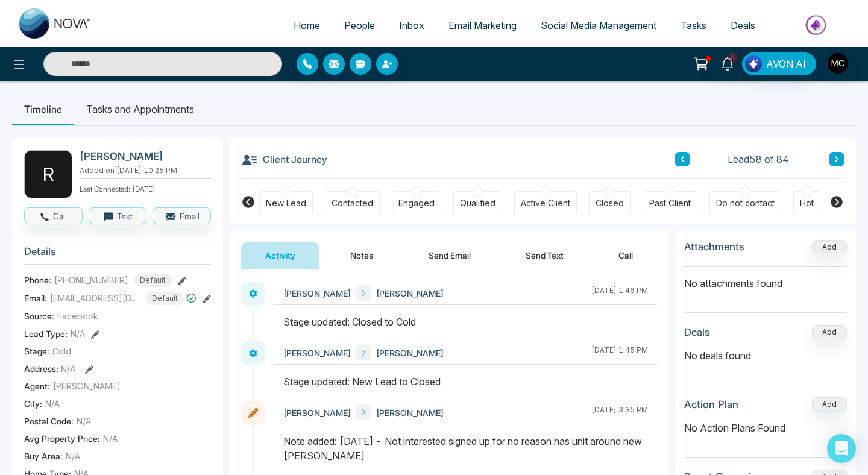  I want to click on span: Home, so click(307, 25).